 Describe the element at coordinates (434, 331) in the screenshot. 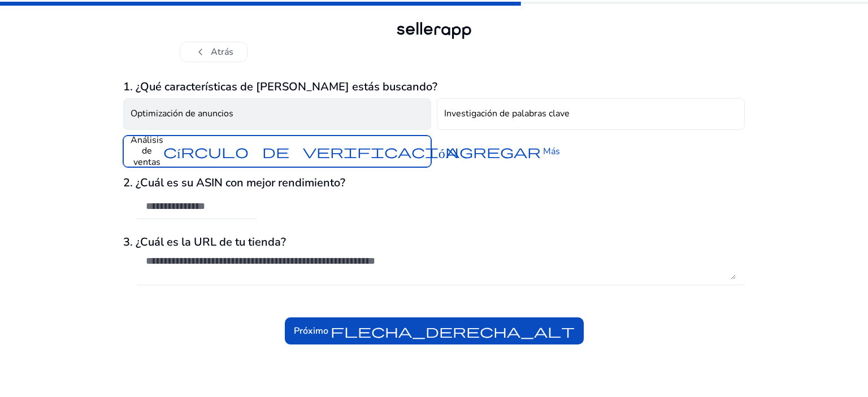

I see `button: Próximoflecha_derecha_alt` at that location.